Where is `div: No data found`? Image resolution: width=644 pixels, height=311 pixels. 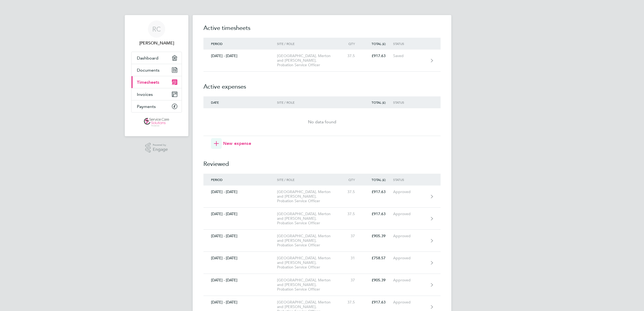
div: No data found is located at coordinates (322, 122).